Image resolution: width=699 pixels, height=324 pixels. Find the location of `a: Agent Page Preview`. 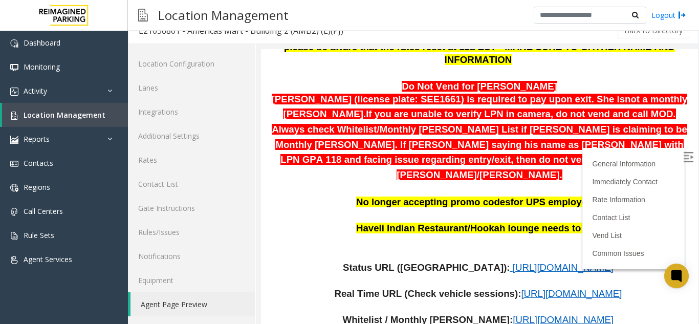

a: Agent Page Preview is located at coordinates (193, 304).